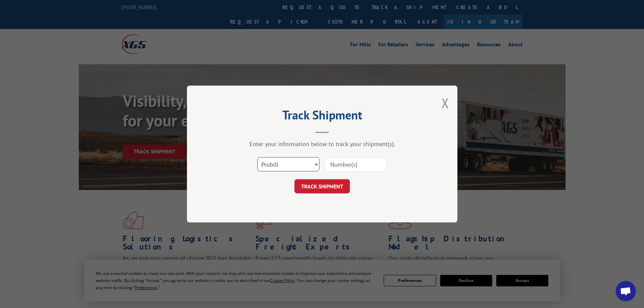  I want to click on h2: Track Shipment, so click(322, 116).